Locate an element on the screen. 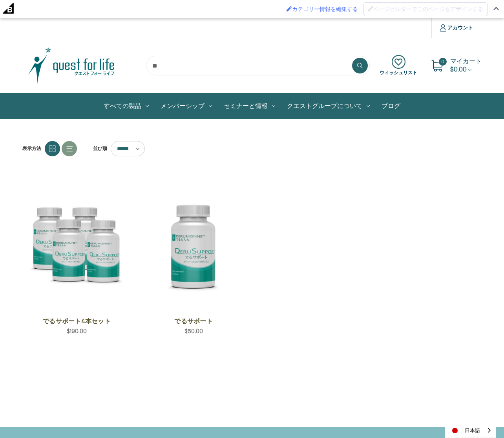  a: DeruSupport,$50.00 is located at coordinates (194, 246).